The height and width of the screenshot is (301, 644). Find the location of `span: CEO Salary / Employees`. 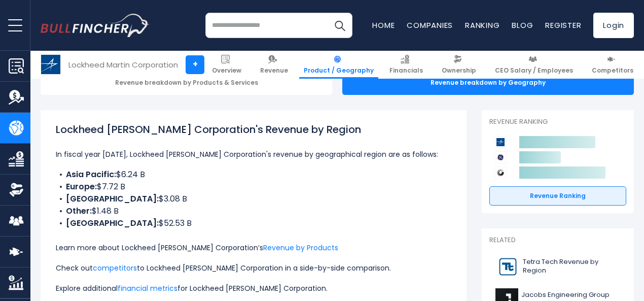

span: CEO Salary / Employees is located at coordinates (534, 71).